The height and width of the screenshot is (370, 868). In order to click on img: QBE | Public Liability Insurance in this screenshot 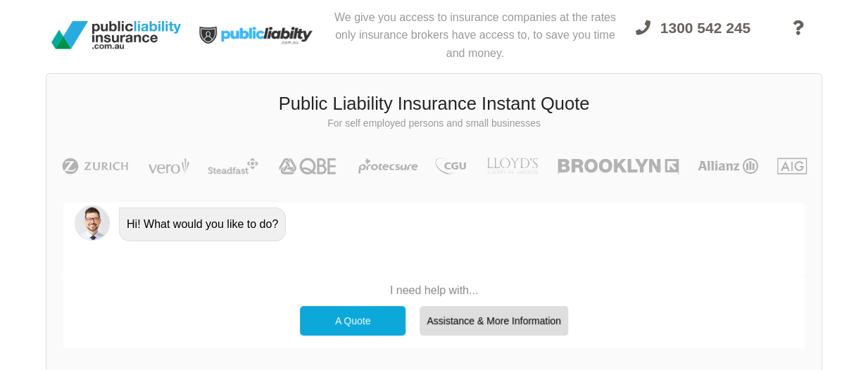, I will do `click(308, 166)`.